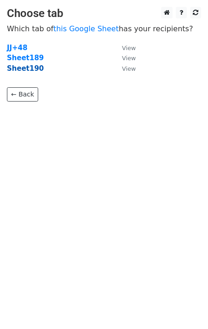 The height and width of the screenshot is (329, 208). Describe the element at coordinates (23, 94) in the screenshot. I see `a: ← Back` at that location.